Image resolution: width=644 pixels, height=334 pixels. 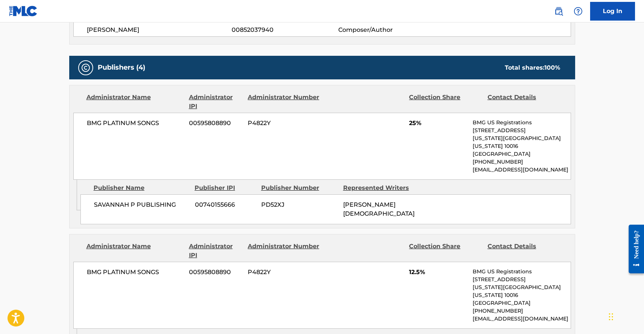 What do you see at coordinates (552, 67) in the screenshot?
I see `span: 100 %` at bounding box center [552, 67].